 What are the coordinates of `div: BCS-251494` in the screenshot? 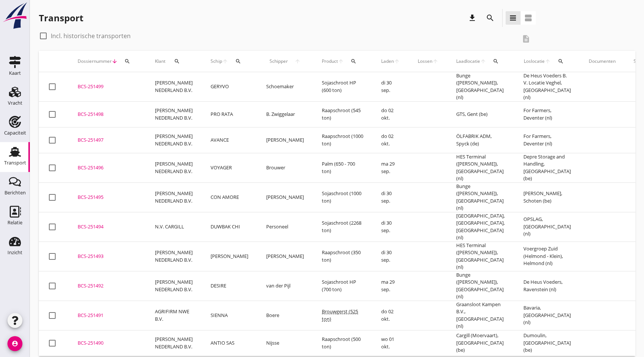 It's located at (107, 227).